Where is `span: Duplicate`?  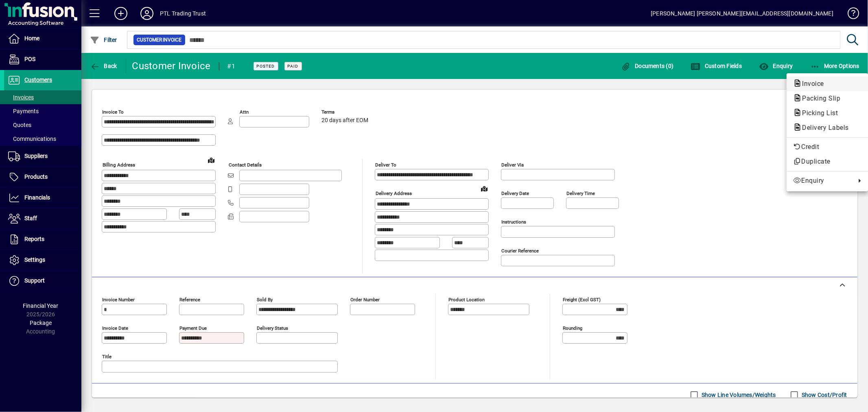
span: Duplicate is located at coordinates (827, 162).